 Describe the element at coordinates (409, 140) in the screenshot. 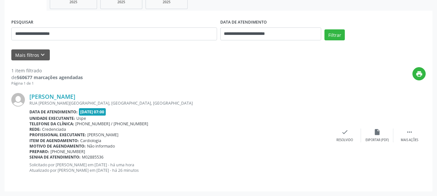

I see `div: Mais ações` at that location.